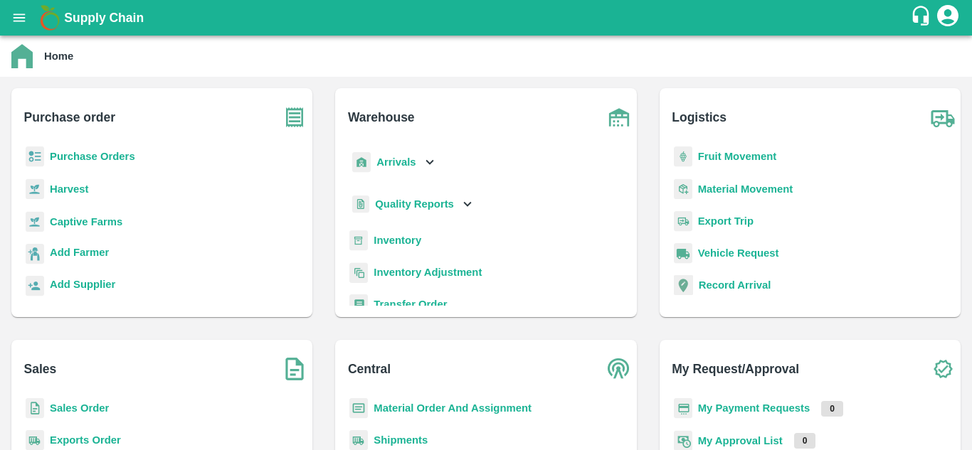  I want to click on b: Arrivals, so click(396, 162).